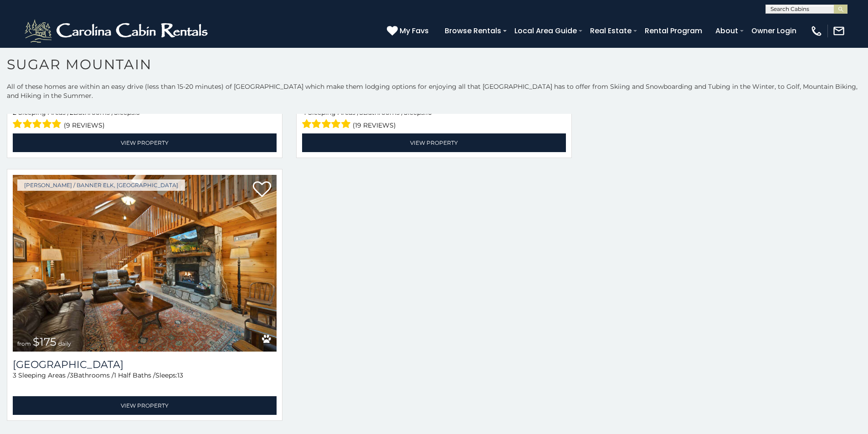 This screenshot has width=868, height=434. I want to click on a: Weathering Heights from $175 daily, so click(145, 263).